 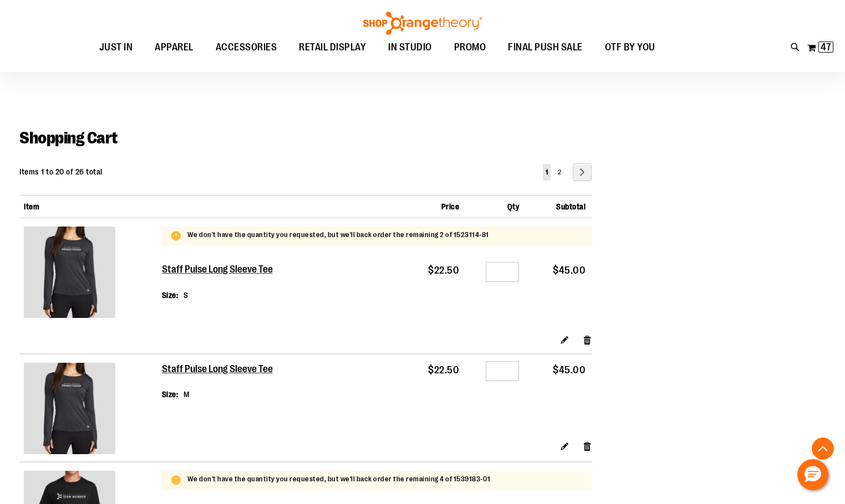 What do you see at coordinates (68, 138) in the screenshot?
I see `span: Shopping Cart` at bounding box center [68, 138].